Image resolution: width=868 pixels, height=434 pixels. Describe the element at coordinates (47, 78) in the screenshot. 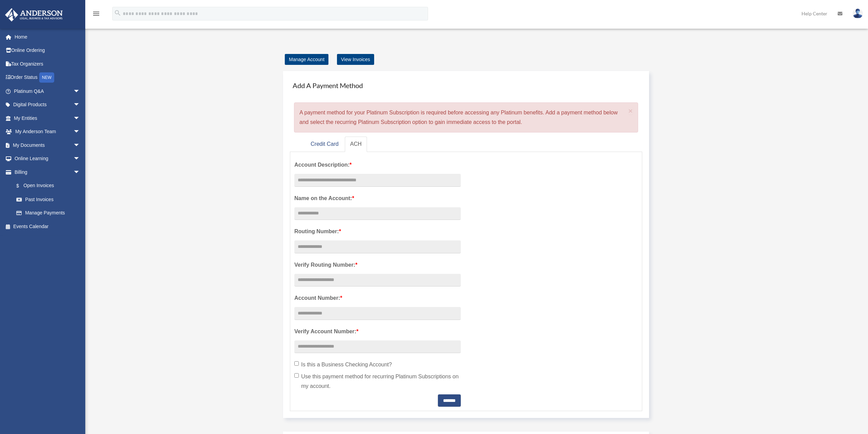

I see `div: NEW` at that location.